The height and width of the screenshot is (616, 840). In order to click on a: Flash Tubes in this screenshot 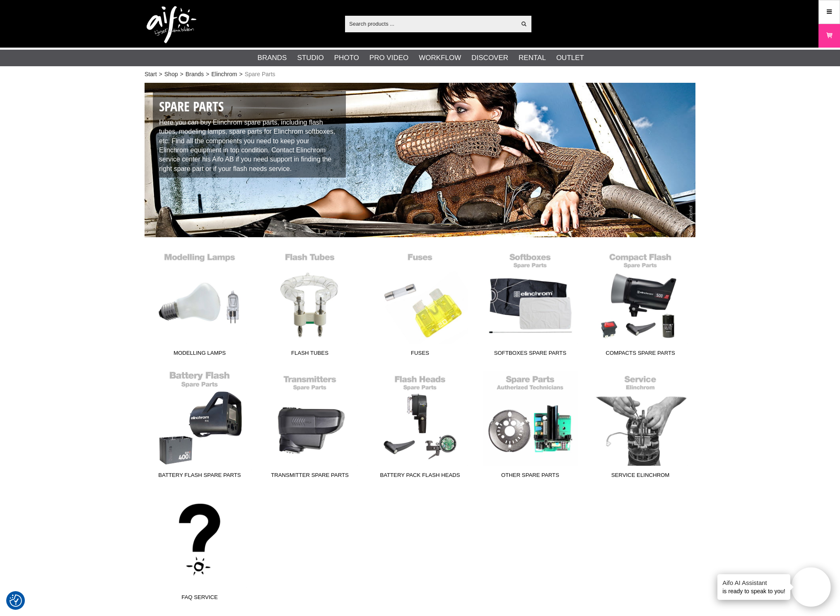, I will do `click(310, 304)`.